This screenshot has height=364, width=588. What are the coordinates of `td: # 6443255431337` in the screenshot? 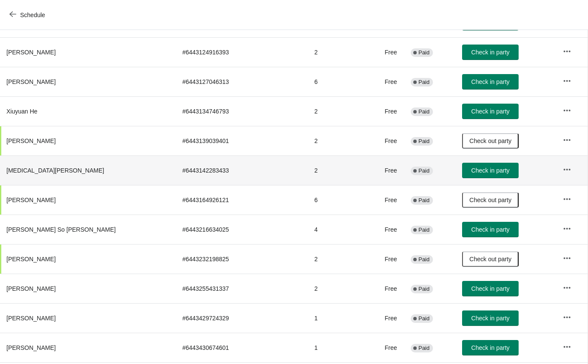 It's located at (242, 288).